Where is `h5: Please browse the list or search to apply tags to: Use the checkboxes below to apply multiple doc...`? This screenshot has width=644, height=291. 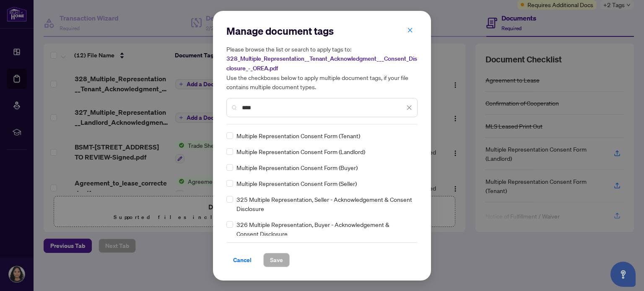 h5: Please browse the list or search to apply tags to: Use the checkboxes below to apply multiple doc... is located at coordinates (322, 68).